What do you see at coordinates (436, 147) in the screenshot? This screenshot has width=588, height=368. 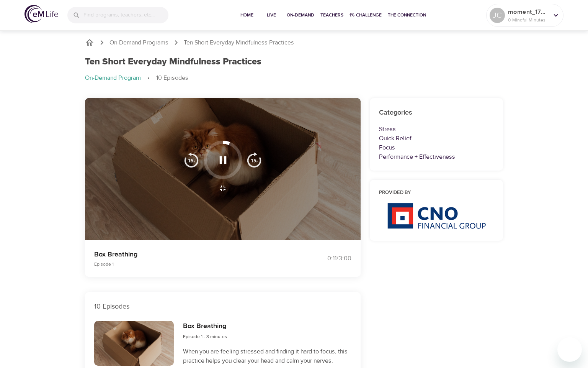 I see `p: Focus` at bounding box center [436, 147].